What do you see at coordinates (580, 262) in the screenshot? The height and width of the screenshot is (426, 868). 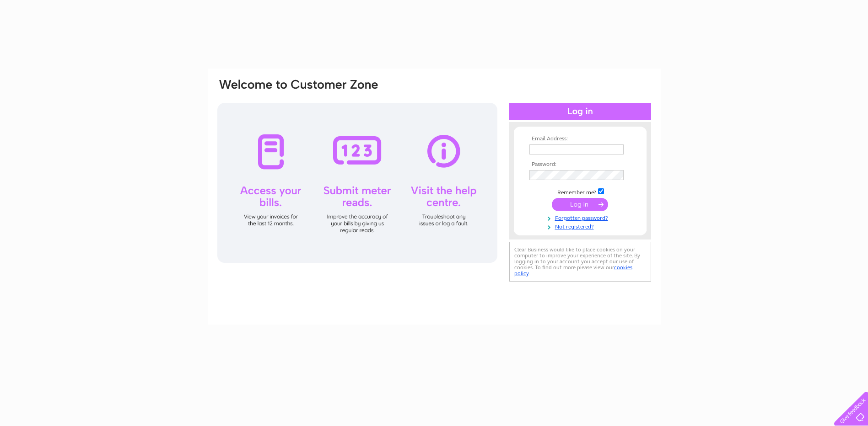 I see `div: Clear Business would like to place cookies on your computer to improve your experience of the sit...` at bounding box center [580, 262].